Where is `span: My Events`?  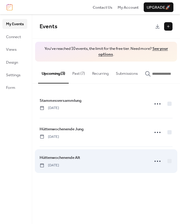
span: My Events is located at coordinates (15, 24).